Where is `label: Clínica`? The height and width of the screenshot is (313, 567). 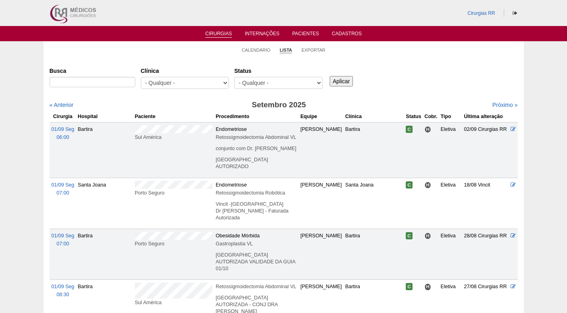
label: Clínica is located at coordinates (185, 71).